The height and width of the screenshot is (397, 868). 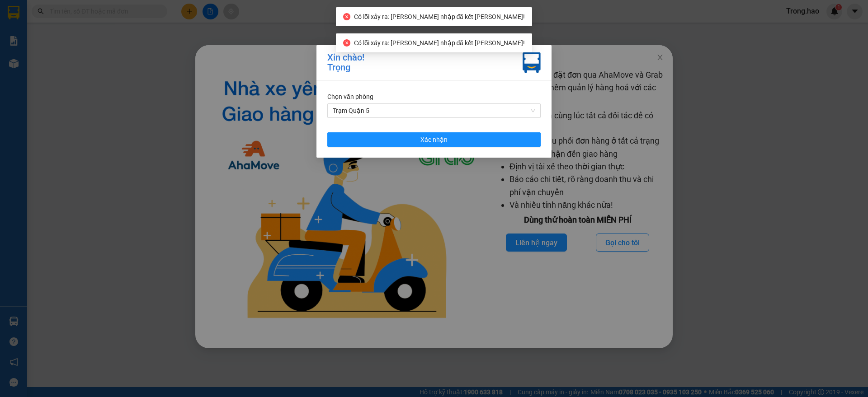 I want to click on span: Xác nhận, so click(x=434, y=139).